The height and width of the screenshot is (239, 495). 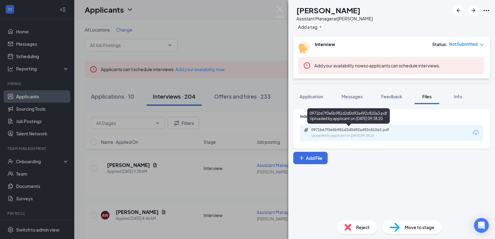 I want to click on button: Add FilePlus, so click(x=311, y=158).